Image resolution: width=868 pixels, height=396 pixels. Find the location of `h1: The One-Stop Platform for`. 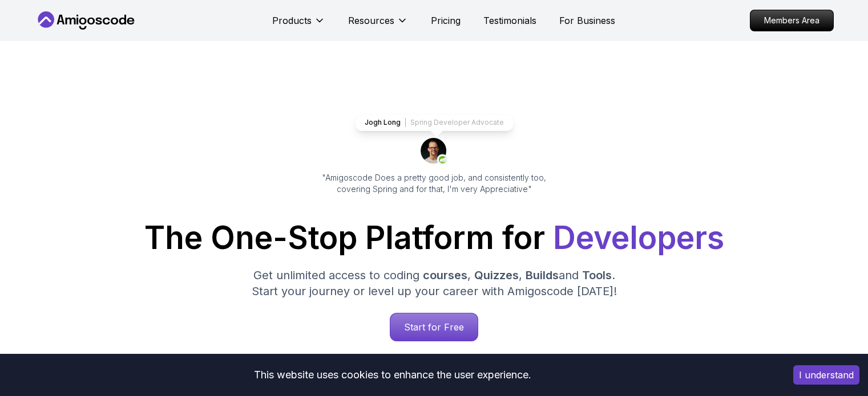

h1: The One-Stop Platform for is located at coordinates (434, 238).